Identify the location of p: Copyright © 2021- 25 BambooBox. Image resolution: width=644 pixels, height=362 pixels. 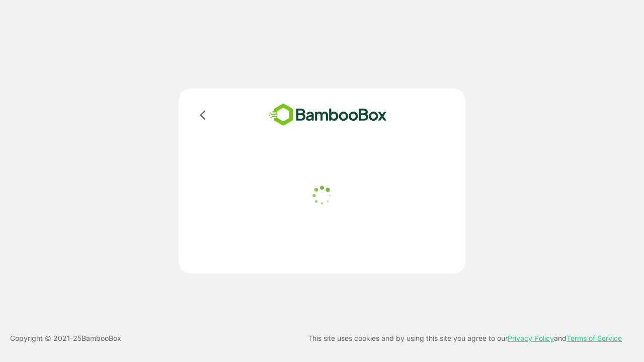
(66, 338).